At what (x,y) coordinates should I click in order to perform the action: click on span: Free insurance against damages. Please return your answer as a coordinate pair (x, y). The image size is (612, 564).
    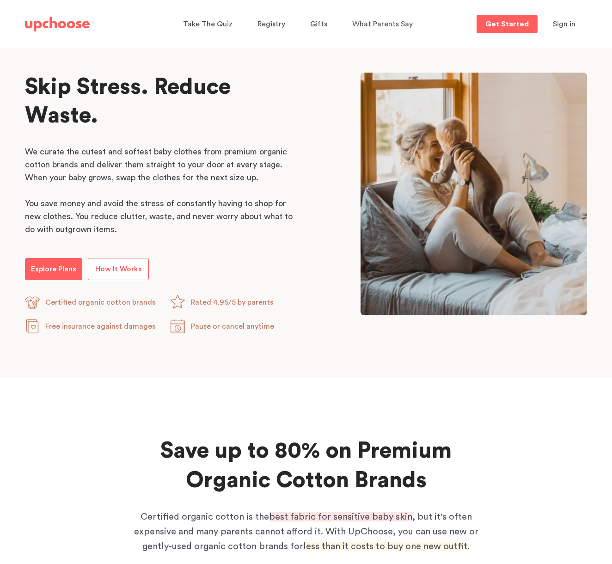
    Looking at the image, I should click on (100, 326).